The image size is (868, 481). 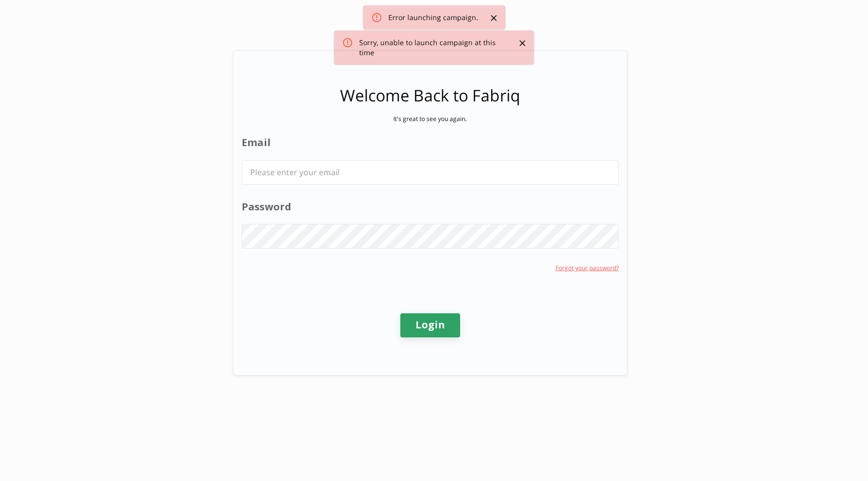 What do you see at coordinates (430, 95) in the screenshot?
I see `h2: Welcome Back to Fabriq` at bounding box center [430, 95].